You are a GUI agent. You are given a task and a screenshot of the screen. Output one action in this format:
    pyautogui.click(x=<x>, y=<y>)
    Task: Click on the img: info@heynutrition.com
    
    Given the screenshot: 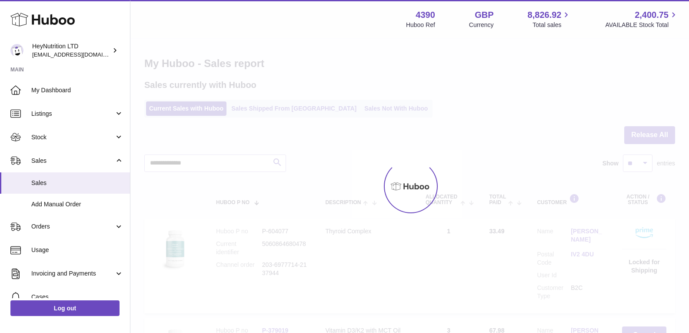 What is the action you would take?
    pyautogui.click(x=17, y=50)
    